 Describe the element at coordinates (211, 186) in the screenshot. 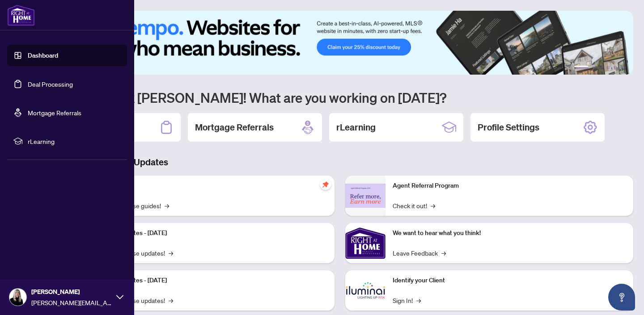

I see `p: Self-Help` at that location.